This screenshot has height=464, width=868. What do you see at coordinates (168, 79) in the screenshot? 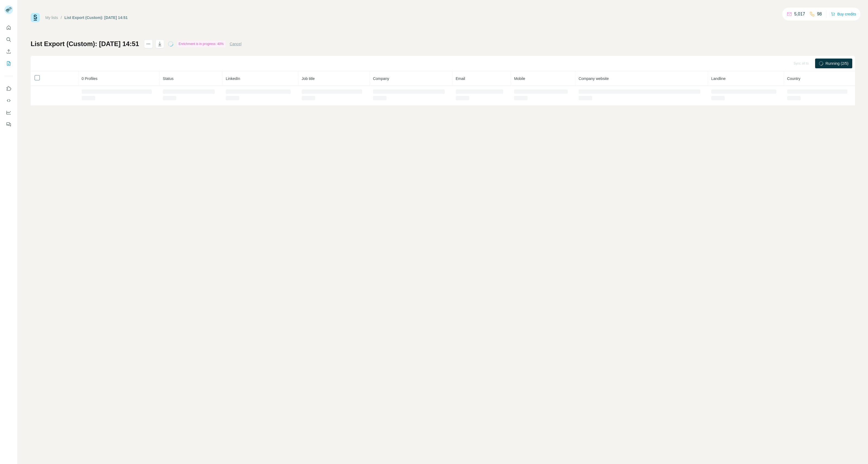
I see `span: Status` at bounding box center [168, 79].